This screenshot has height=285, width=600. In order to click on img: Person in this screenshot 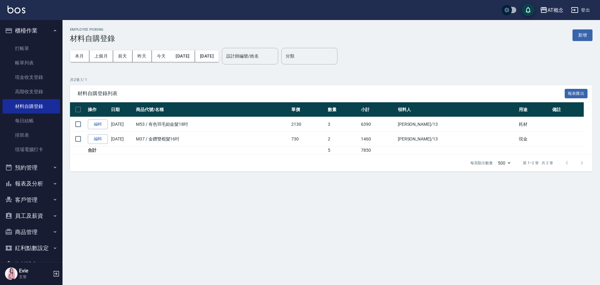, I will do `click(11, 273)`.